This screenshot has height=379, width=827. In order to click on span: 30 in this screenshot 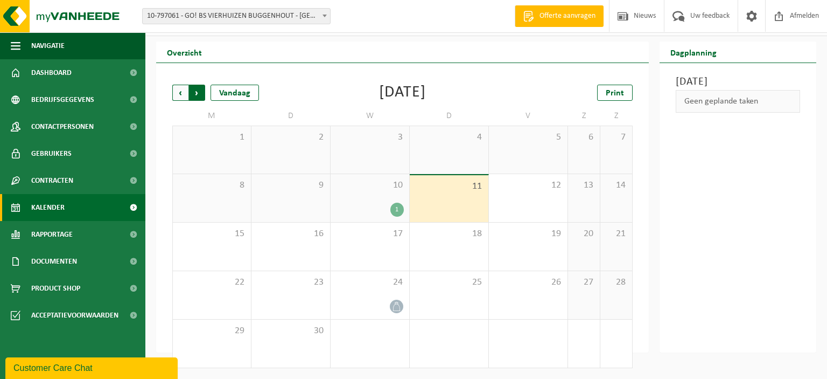, I will do `click(291, 331)`.